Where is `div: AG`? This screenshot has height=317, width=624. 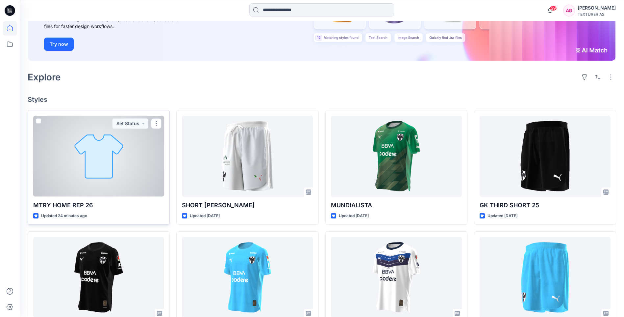 div: AG is located at coordinates (569, 11).